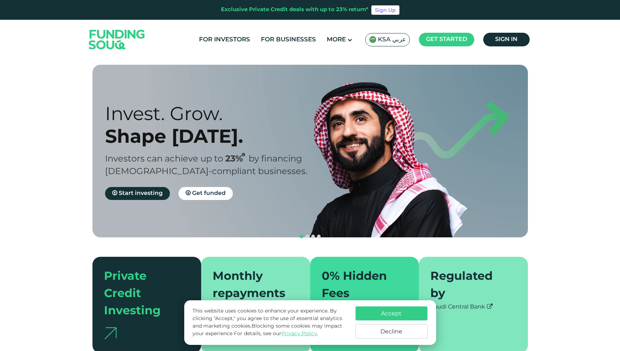 The height and width of the screenshot is (351, 620). Describe the element at coordinates (164, 159) in the screenshot. I see `span: Investors can achieve up to` at that location.